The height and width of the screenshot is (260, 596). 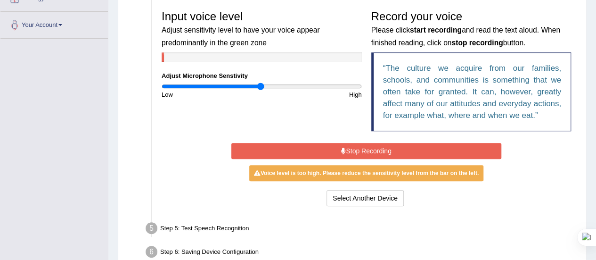 I want to click on div: Voice level is too high. Please reduce the sensitivity level from the bar on the left., so click(x=366, y=173).